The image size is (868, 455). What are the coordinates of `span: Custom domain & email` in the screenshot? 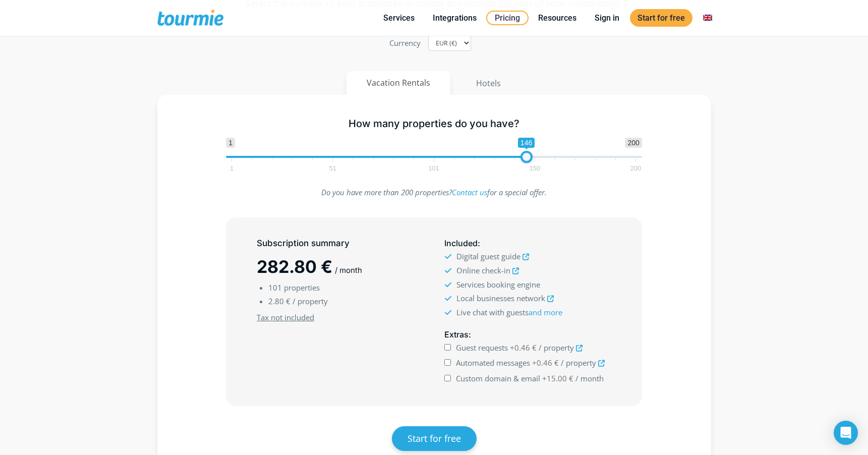 It's located at (497, 379).